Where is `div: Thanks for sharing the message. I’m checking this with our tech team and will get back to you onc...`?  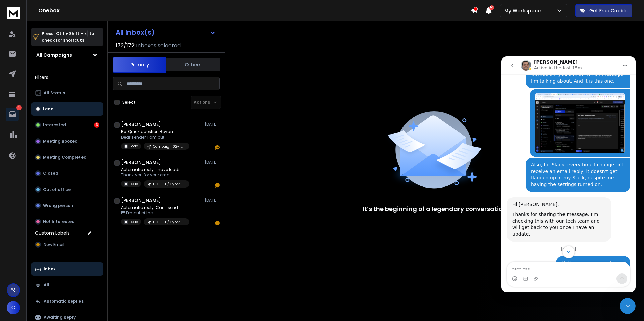
div: Thanks for sharing the message. I’m checking this with our tech team and will get back to you onc... is located at coordinates (58, 168).